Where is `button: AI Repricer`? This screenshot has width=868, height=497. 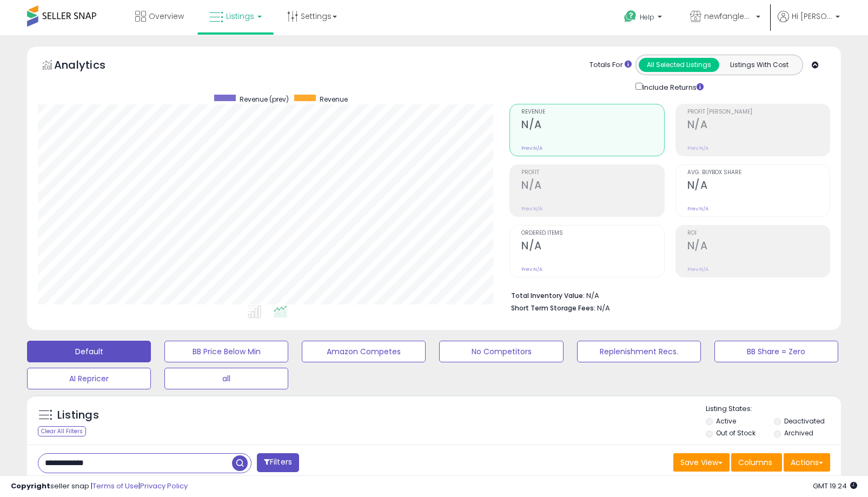
button: AI Repricer is located at coordinates (88, 378).